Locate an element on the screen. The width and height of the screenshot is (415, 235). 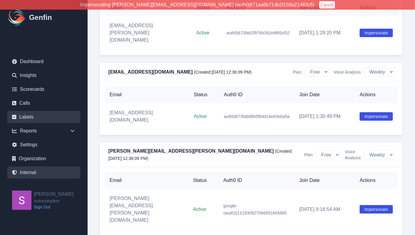
div: Reports is located at coordinates (44, 131).